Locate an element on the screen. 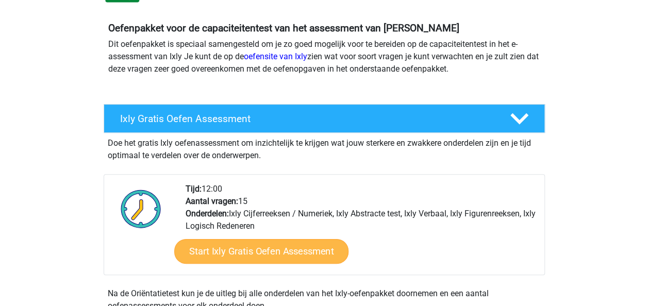 This screenshot has height=306, width=648. a: Ixly Gratis Oefen Assessment is located at coordinates (324, 119).